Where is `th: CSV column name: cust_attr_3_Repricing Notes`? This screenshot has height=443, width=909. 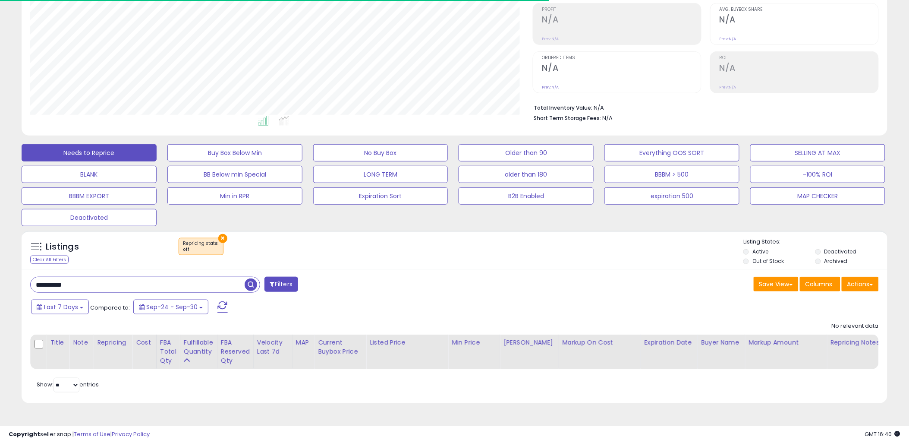 th: CSV column name: cust_attr_3_Repricing Notes is located at coordinates (856, 352).